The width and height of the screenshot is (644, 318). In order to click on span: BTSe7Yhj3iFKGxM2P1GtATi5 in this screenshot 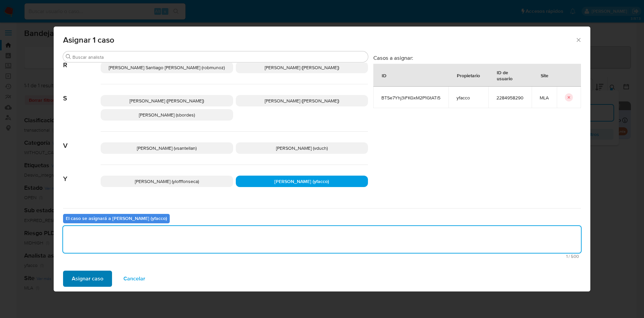, I will do `click(411, 98)`.